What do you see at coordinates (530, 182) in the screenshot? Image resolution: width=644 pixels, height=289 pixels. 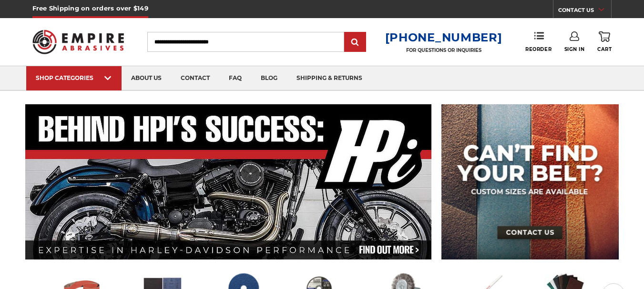 I see `img: promo banner for custom belts.` at bounding box center [530, 182].